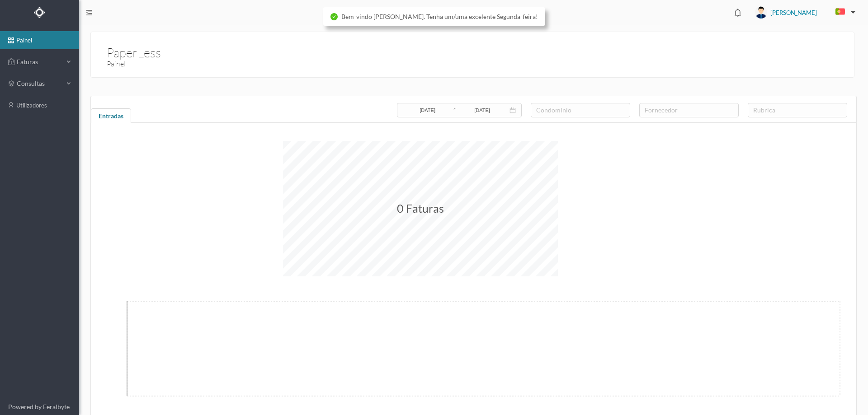  What do you see at coordinates (292, 64) in the screenshot?
I see `h3: Painel` at bounding box center [292, 64].